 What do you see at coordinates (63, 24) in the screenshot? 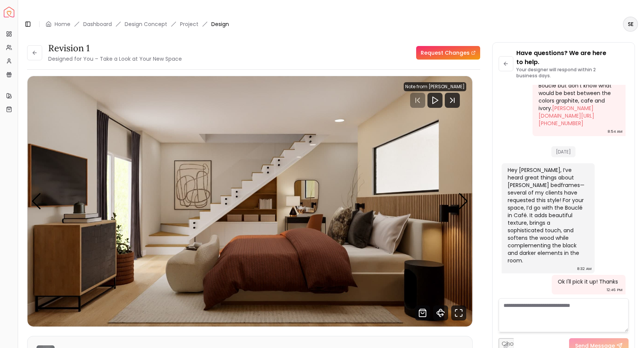
I see `a: Home` at bounding box center [63, 24].